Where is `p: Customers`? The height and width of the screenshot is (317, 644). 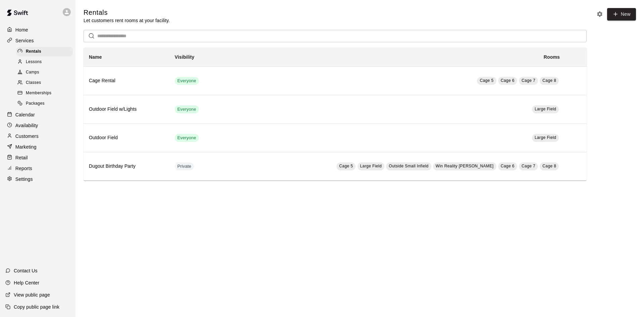
p: Customers is located at coordinates (27, 136).